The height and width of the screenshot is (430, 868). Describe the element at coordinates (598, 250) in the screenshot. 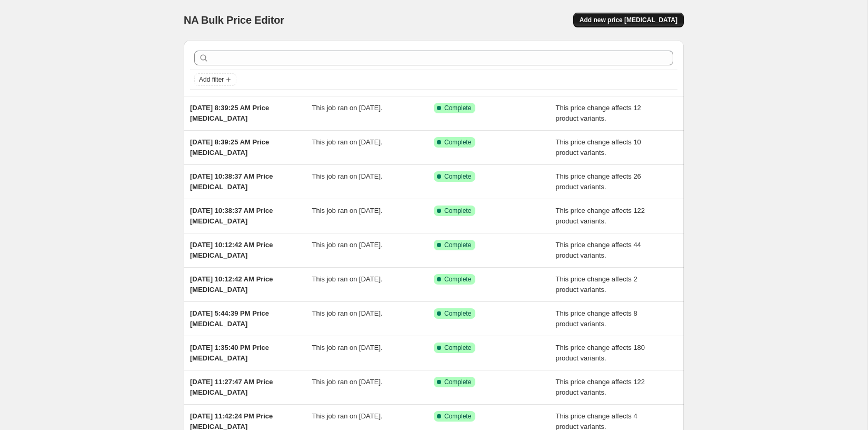

I see `span: This price change affects 44 product variants.` at that location.